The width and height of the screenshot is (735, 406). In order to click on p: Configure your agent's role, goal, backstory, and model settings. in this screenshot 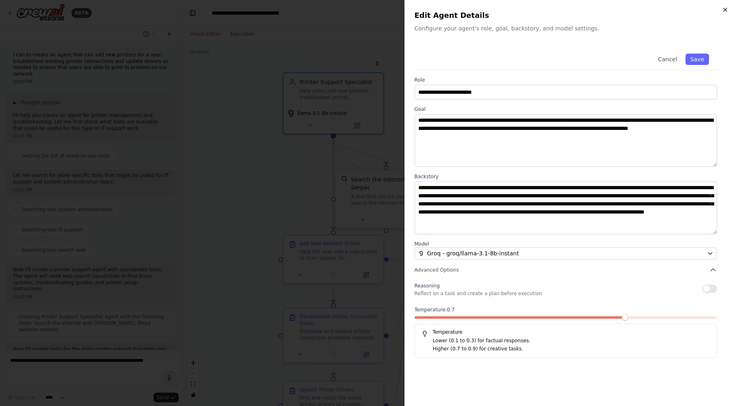, I will do `click(570, 28)`.